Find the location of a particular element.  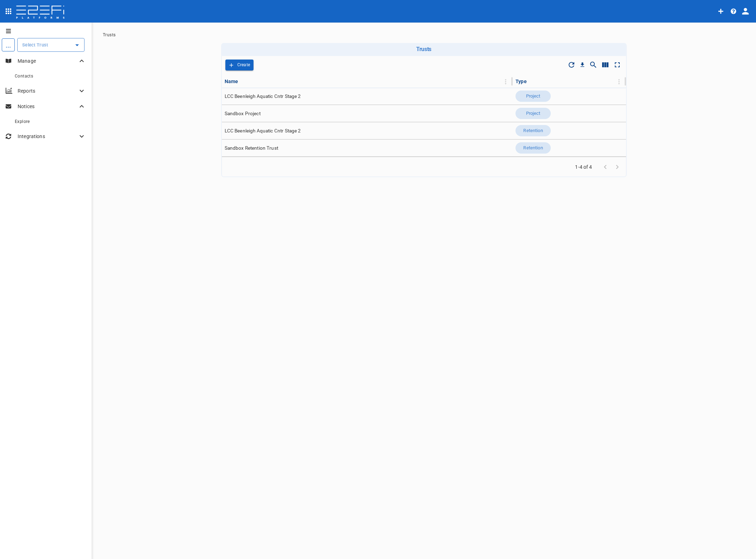

span: Add Trust is located at coordinates (239, 65).